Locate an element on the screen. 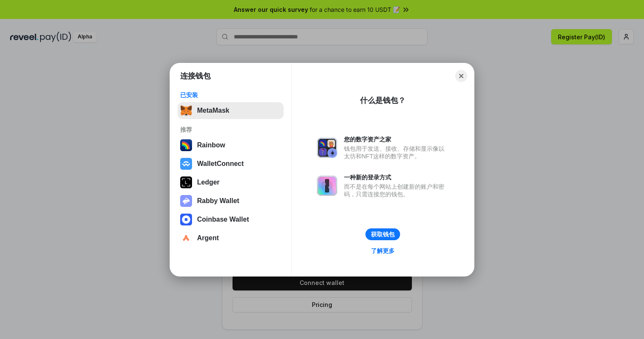 The height and width of the screenshot is (339, 644). button: Ledger is located at coordinates (230, 183).